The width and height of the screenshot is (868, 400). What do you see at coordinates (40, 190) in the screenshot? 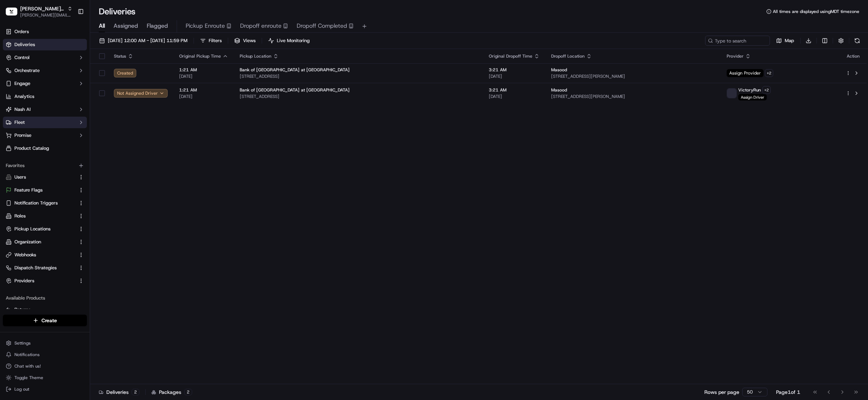
I see `a: Feature Flags` at bounding box center [40, 190].